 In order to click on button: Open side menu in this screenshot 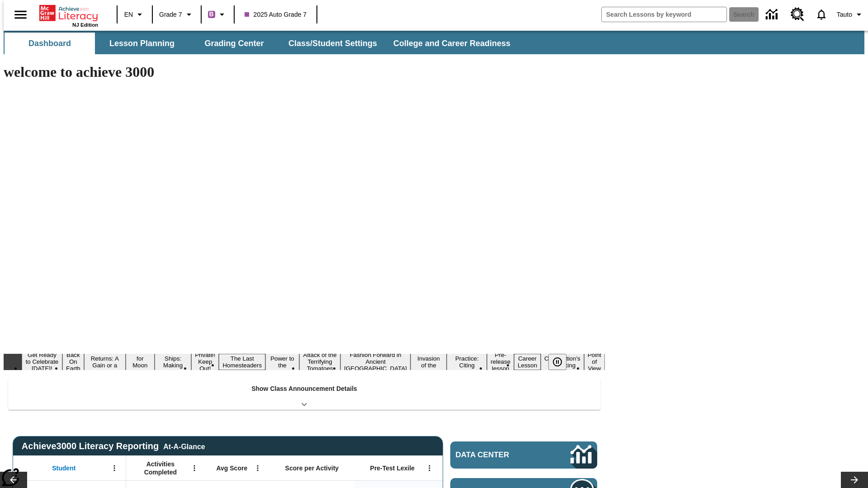, I will do `click(20, 14)`.